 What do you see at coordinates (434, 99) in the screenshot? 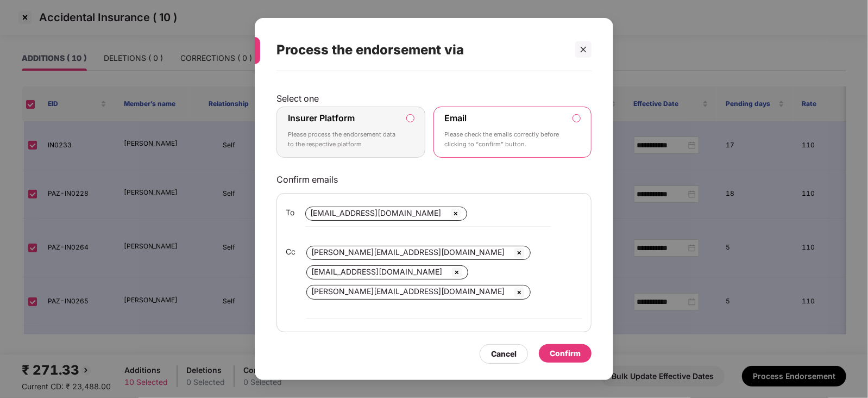
I see `p: Select one` at bounding box center [434, 99].